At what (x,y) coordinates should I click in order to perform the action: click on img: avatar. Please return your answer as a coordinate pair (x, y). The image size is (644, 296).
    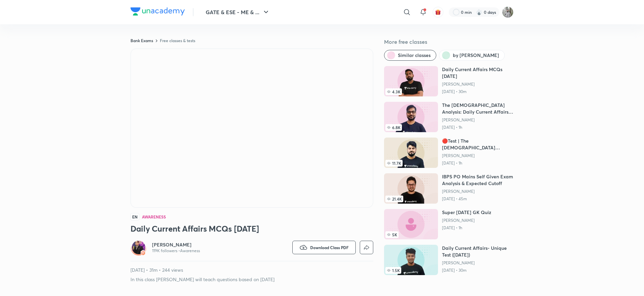
    Looking at the image, I should click on (438, 12).